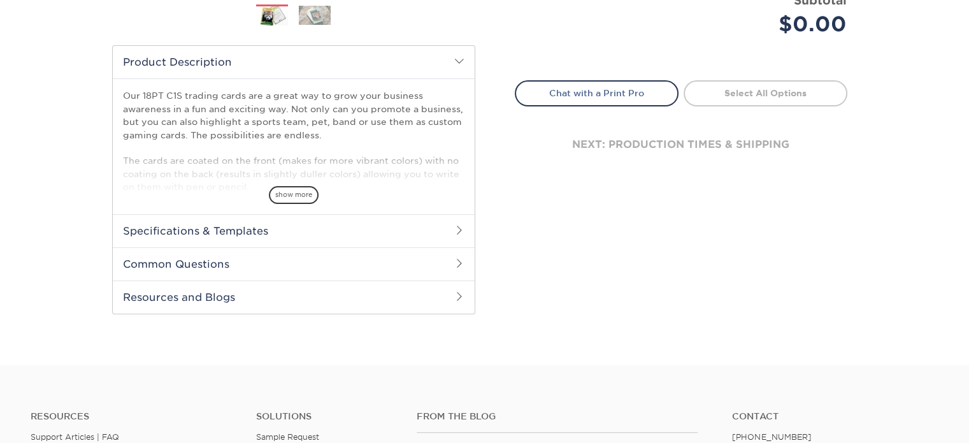 The image size is (969, 443). What do you see at coordinates (315, 15) in the screenshot?
I see `img: Trading Cards 02` at bounding box center [315, 15].